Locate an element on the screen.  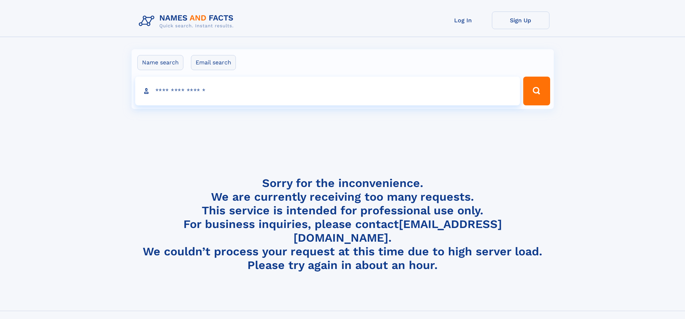
a: Sign Up is located at coordinates (521, 20).